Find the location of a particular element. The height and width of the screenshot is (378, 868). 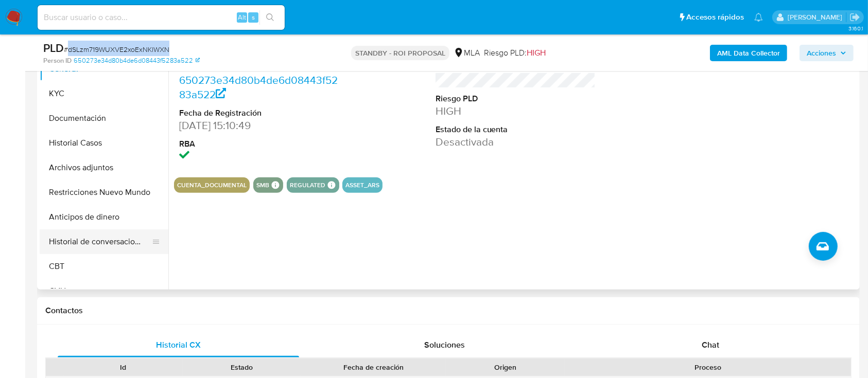

div: Proceso is located at coordinates (708, 368).